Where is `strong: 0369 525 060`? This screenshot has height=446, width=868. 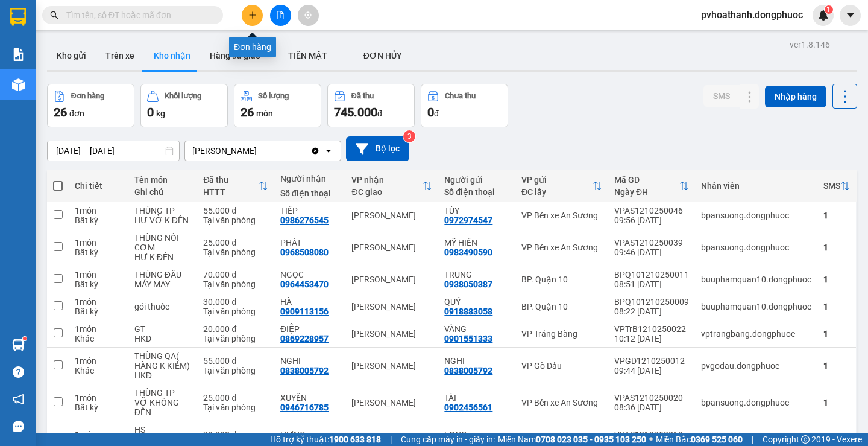
strong: 0369 525 060 is located at coordinates (717, 439).